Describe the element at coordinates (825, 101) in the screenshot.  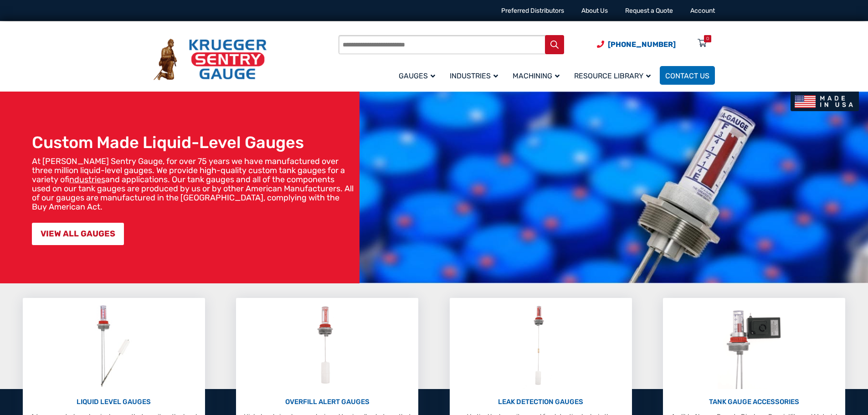
I see `img: Made In USA` at that location.